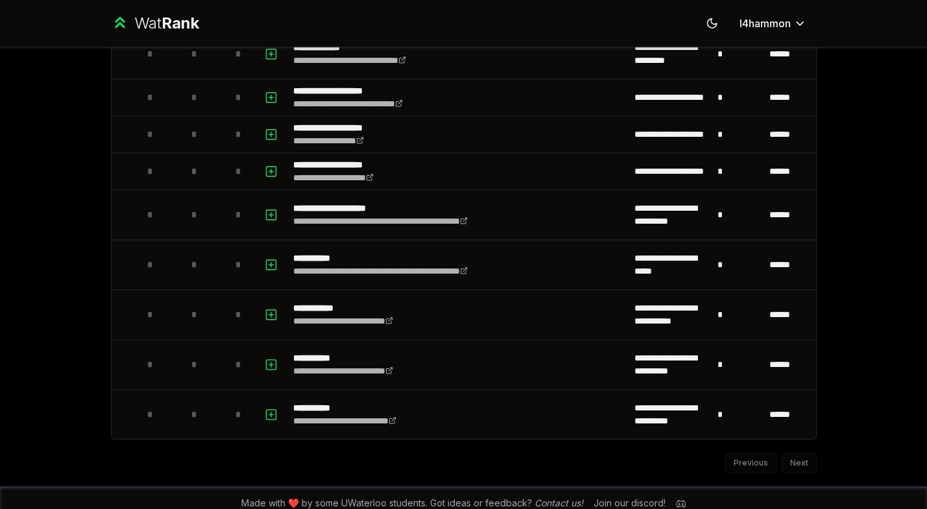 Image resolution: width=927 pixels, height=509 pixels. I want to click on div: Wat, so click(167, 23).